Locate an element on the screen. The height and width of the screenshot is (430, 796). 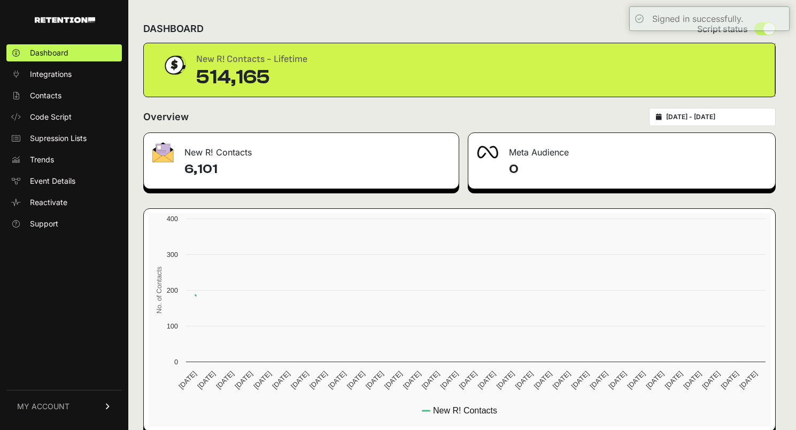
img: fa-envelope-19ae18322b30453b285274b1b8af3d052b27d846a4fbe8435d1a52b978f639a2.png is located at coordinates (163, 152).